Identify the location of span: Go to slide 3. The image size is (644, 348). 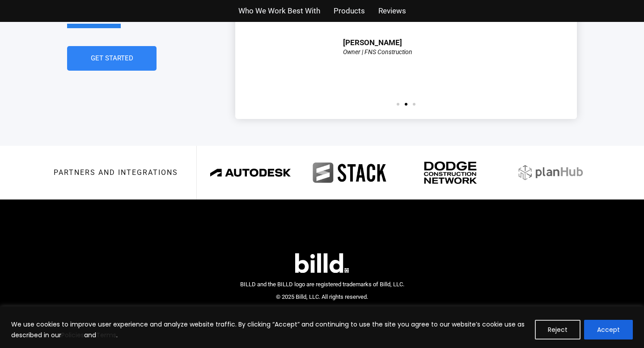
(414, 104).